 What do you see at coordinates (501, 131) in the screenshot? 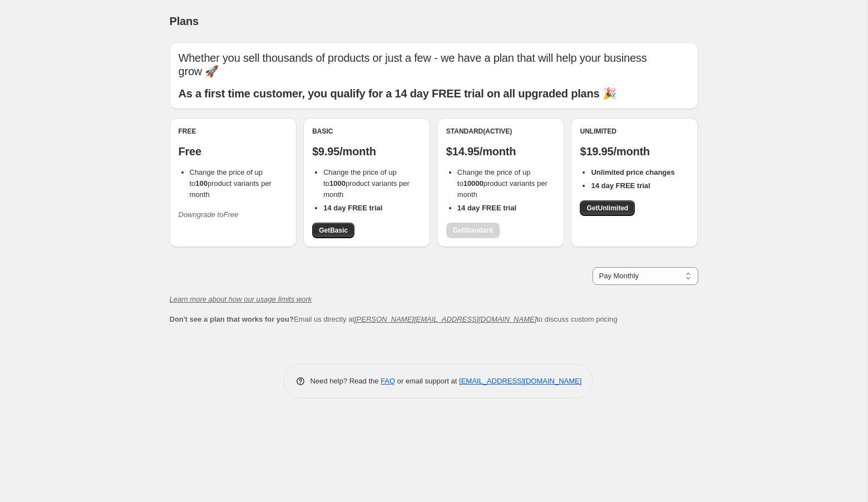
I see `div: Standard (Active)` at bounding box center [501, 131].